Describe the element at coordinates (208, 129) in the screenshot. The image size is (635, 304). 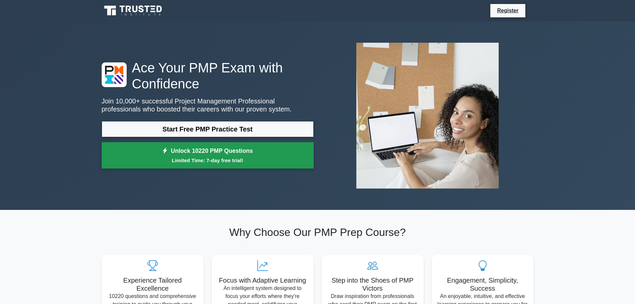
I see `a: Start Free PMP Practice Test` at that location.